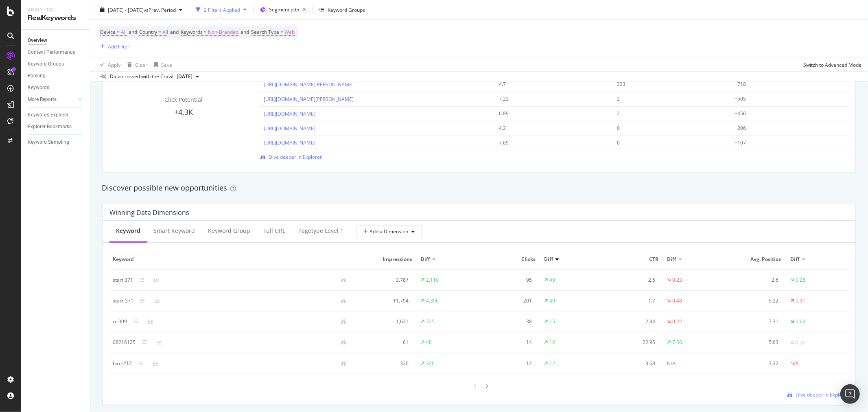 This screenshot has height=412, width=868. What do you see at coordinates (507, 343) in the screenshot?
I see `div: 14` at bounding box center [507, 343].